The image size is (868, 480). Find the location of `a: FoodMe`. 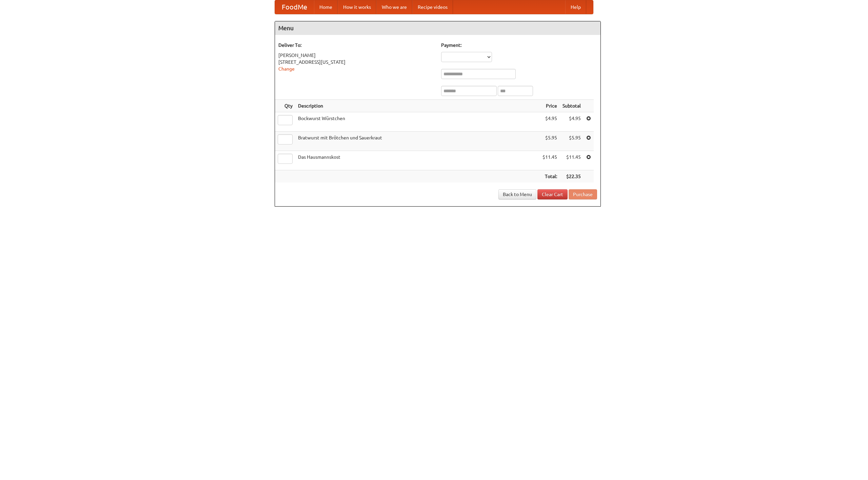

a: FoodMe is located at coordinates (294, 7).